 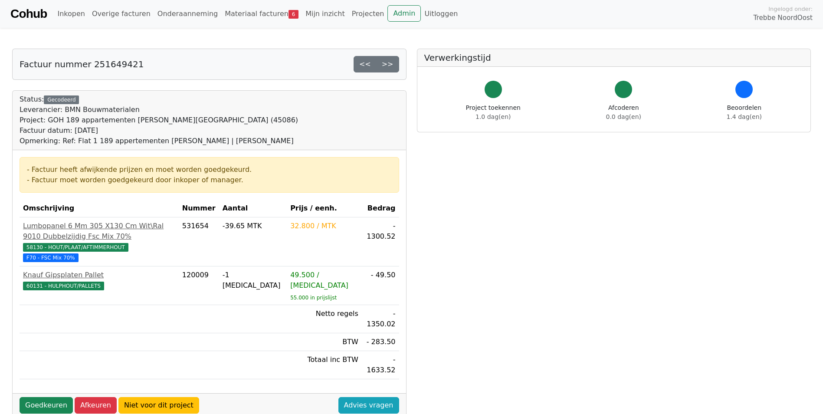 What do you see at coordinates (99, 242) in the screenshot?
I see `a: Lumbopanel 6 Mm 305 X130 Cm Wit\Ral 9010 Dubbelzijdig Fsc Mix 70%58130 - HOUT/PLAAT/AFTIMMERHOUT ...` at bounding box center [99, 242].